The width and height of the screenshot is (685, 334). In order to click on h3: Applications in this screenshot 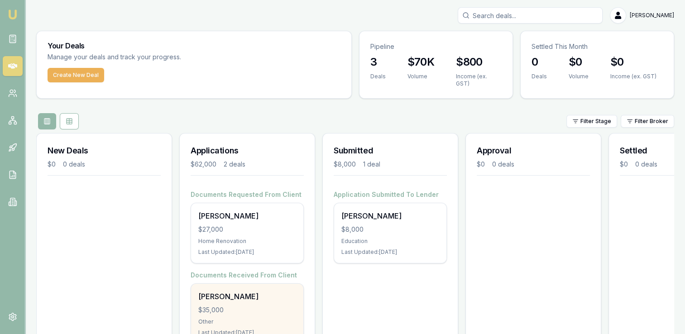, I will do `click(247, 151)`.